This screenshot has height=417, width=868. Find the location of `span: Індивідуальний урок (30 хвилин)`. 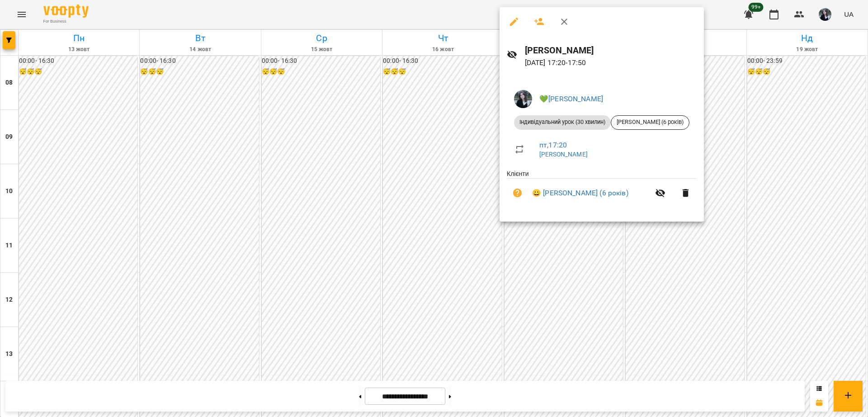

span: Індивідуальний урок (30 хвилин) is located at coordinates (563, 122).